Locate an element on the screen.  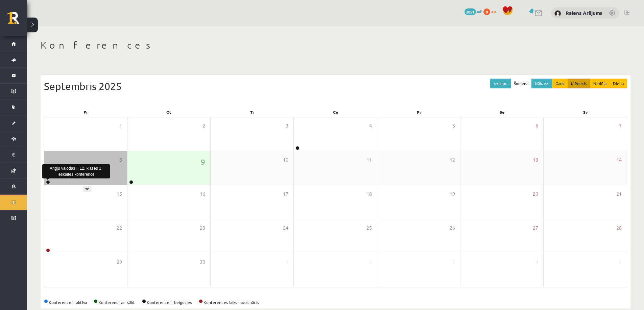
button: Mēnesis is located at coordinates (579, 83).